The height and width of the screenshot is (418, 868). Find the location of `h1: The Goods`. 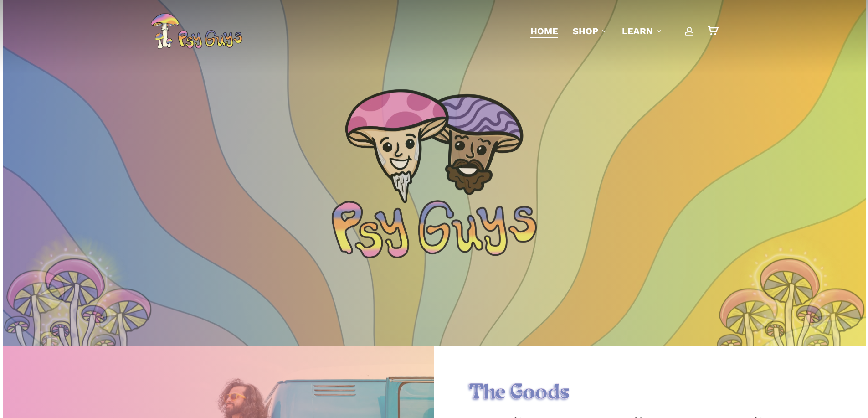

h1: The Goods is located at coordinates (650, 393).